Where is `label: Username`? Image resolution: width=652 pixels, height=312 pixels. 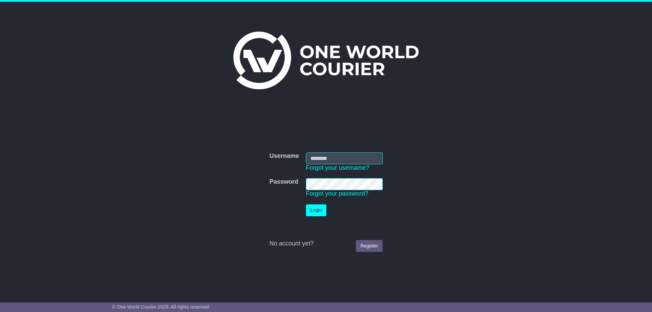
label: Username is located at coordinates (284, 156).